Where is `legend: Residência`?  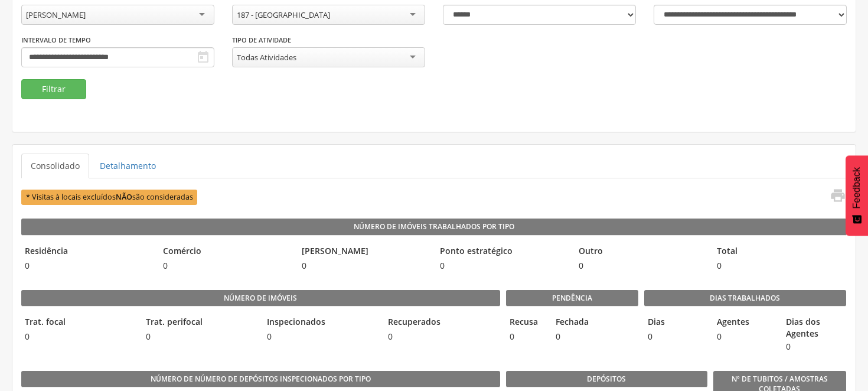
legend: Residência is located at coordinates (88, 252).